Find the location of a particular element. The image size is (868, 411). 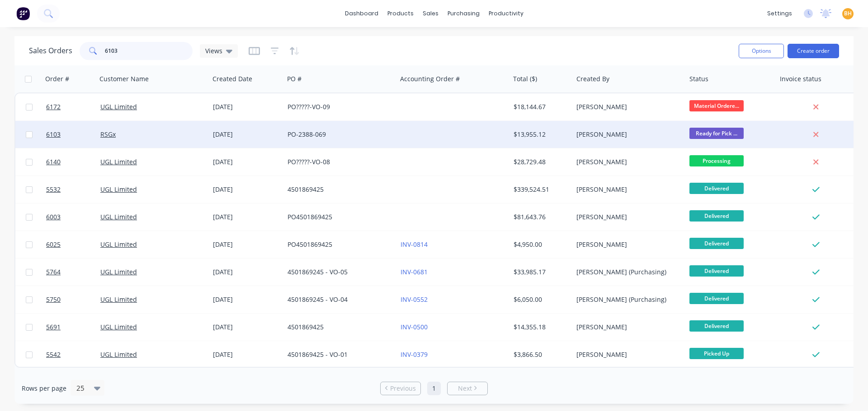

div: productivity is located at coordinates (506, 13).